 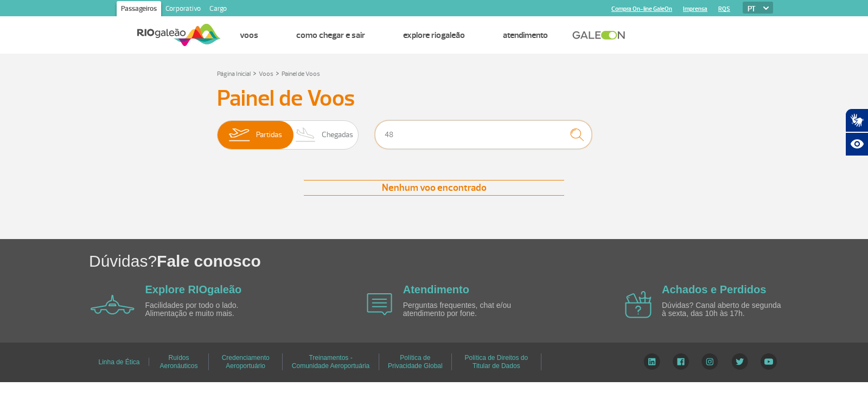 I want to click on a: Painel de Voos, so click(x=300, y=74).